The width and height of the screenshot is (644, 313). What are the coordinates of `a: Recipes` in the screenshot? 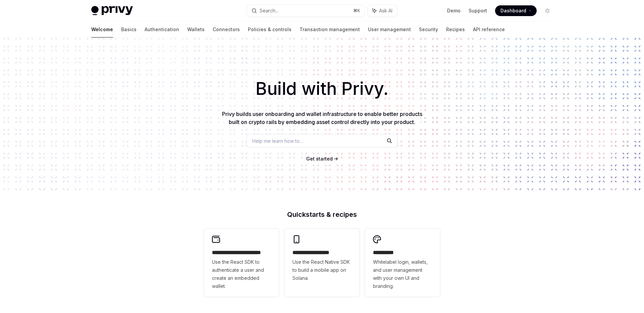 It's located at (455, 29).